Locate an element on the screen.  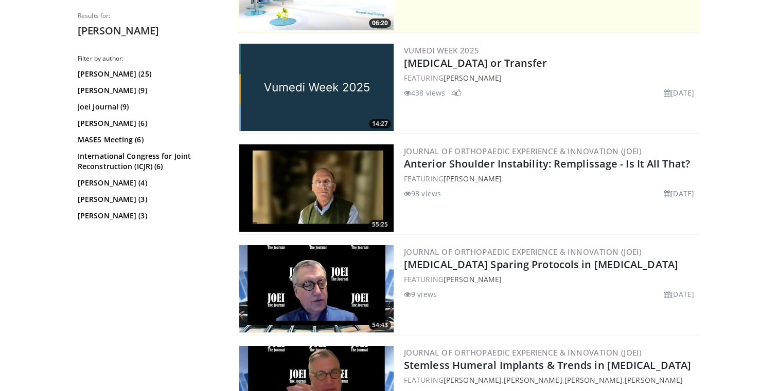
img: 985ad6c2-8ce1-4160-8a7f-8647d918f718.jpg.300x170_q85_crop-smart_upscale.jpg is located at coordinates (316, 87).